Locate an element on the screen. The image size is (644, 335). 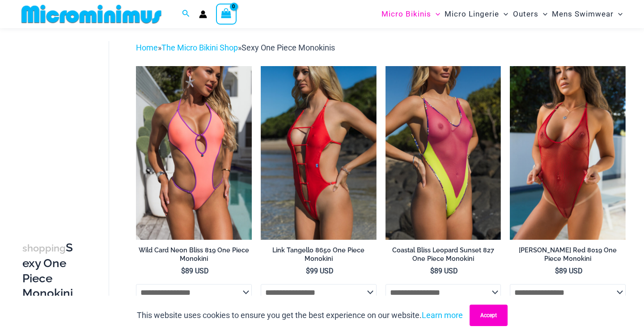
img: Wild Card Neon Bliss 819 One Piece 04 is located at coordinates (194, 153).